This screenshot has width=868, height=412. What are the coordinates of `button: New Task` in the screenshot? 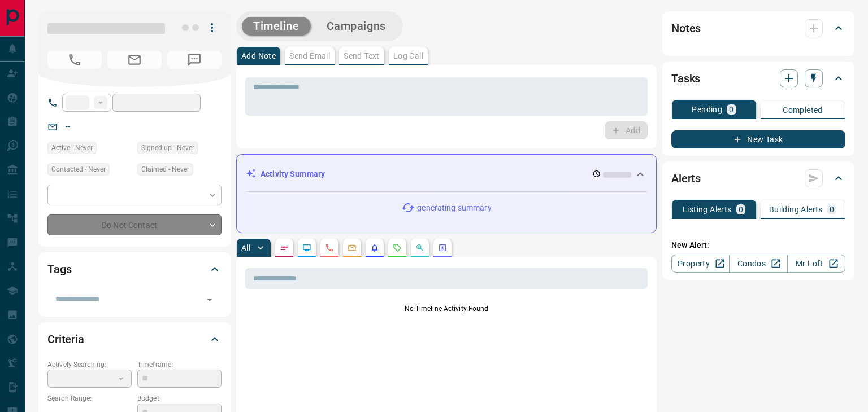 It's located at (758, 140).